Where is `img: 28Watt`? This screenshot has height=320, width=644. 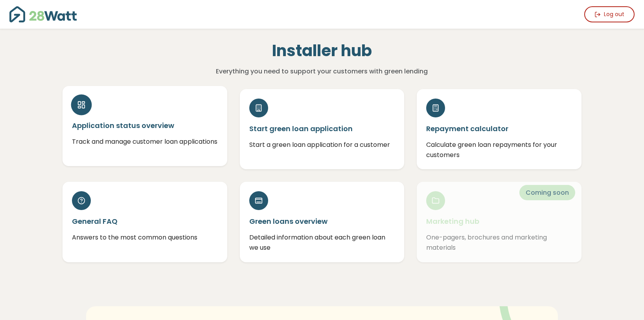 img: 28Watt is located at coordinates (43, 14).